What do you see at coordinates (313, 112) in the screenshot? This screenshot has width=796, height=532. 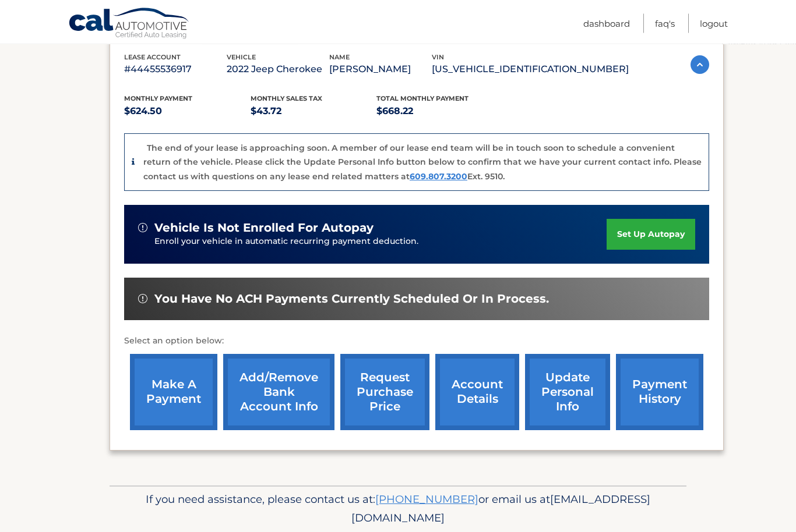 I see `p: $43.72` at bounding box center [313, 112].